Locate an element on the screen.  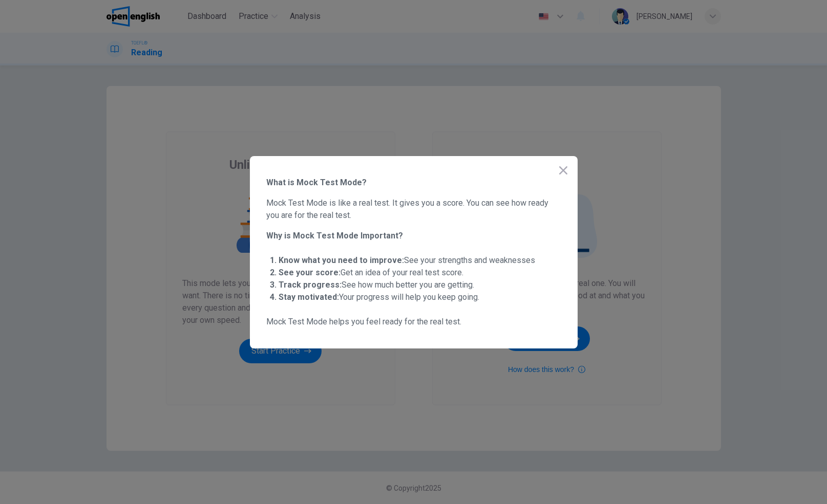
strong: See your score: is located at coordinates (309, 273).